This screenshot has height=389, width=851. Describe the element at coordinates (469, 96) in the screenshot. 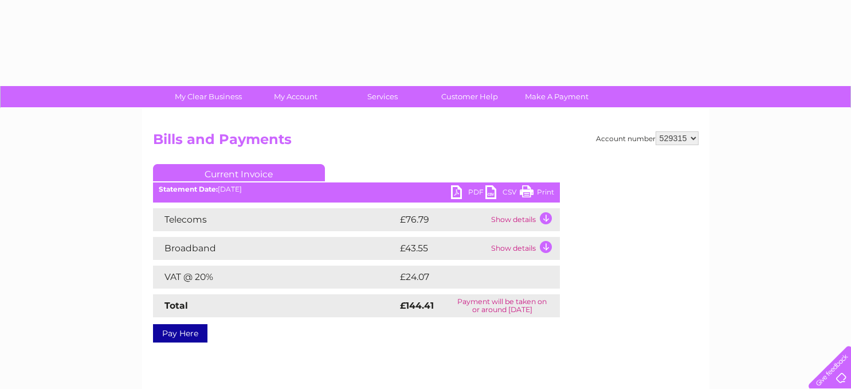

I see `a: Customer Help` at that location.